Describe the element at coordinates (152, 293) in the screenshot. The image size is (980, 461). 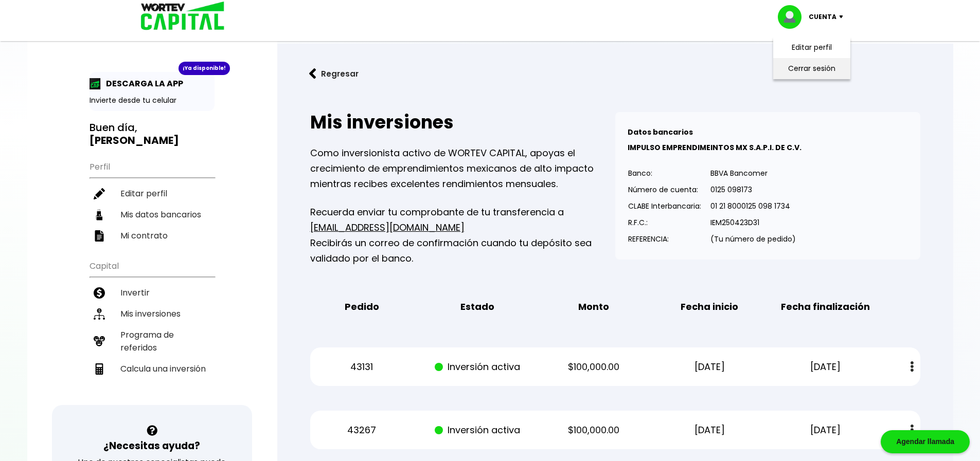
I see `li: Invertir` at that location.